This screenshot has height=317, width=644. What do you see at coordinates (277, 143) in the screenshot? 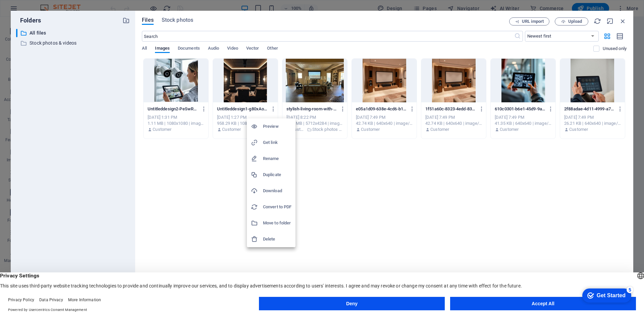
I see `h6: Get link` at bounding box center [277, 143].